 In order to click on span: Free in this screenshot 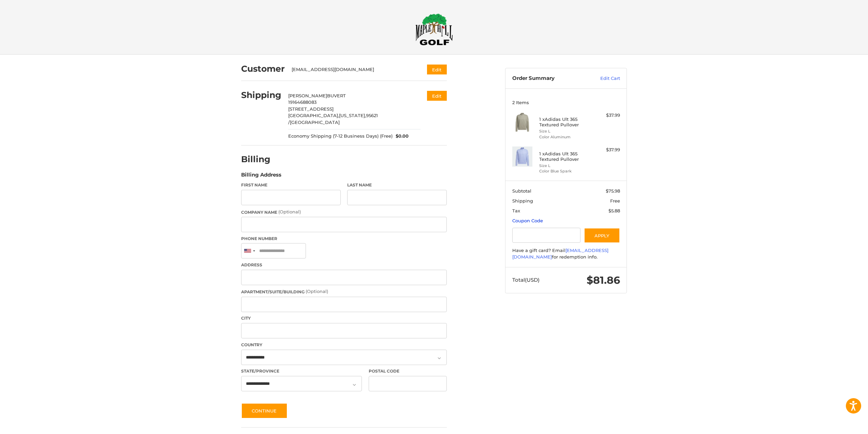, I will do `click(615, 201)`.